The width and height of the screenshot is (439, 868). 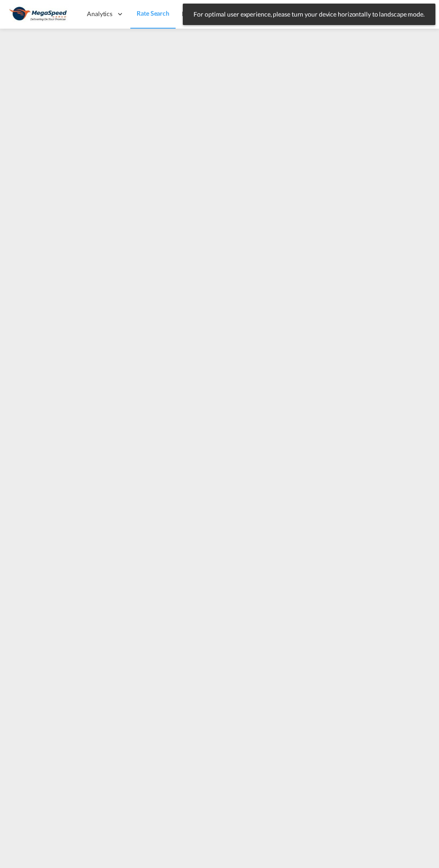 What do you see at coordinates (309, 14) in the screenshot?
I see `span: For optimal user experience, please turn your device horizontally to landscape mode.` at bounding box center [309, 14].